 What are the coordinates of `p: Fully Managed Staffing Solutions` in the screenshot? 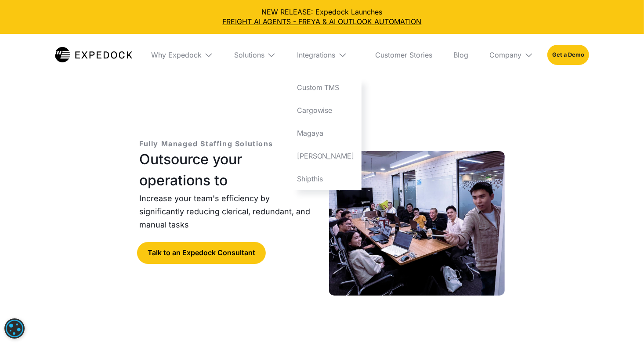 It's located at (206, 143).